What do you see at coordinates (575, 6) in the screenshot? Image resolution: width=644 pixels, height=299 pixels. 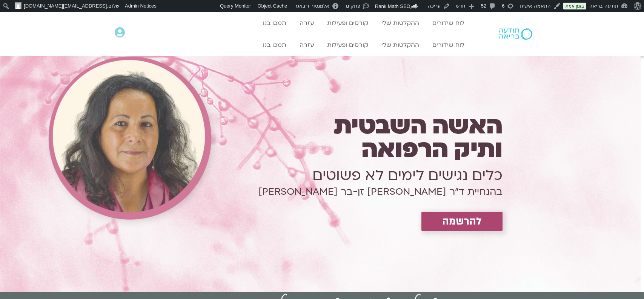 I see `a: בזמן אמת` at bounding box center [575, 6].